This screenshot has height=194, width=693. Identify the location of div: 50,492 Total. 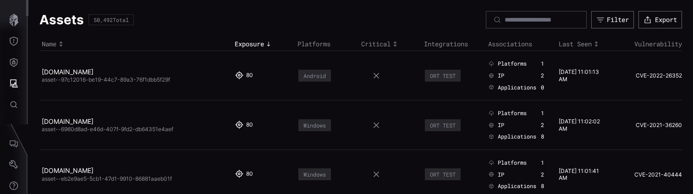
(111, 20).